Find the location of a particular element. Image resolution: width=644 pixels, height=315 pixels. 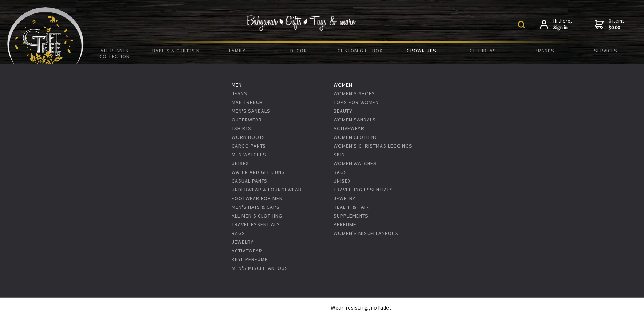

img: Babyware - Gifts - Toys and more... is located at coordinates (46, 38).